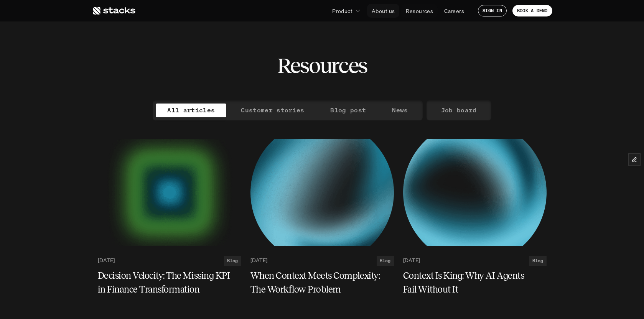 The height and width of the screenshot is (319, 644). I want to click on a: Privacy Policy, so click(132, 37).